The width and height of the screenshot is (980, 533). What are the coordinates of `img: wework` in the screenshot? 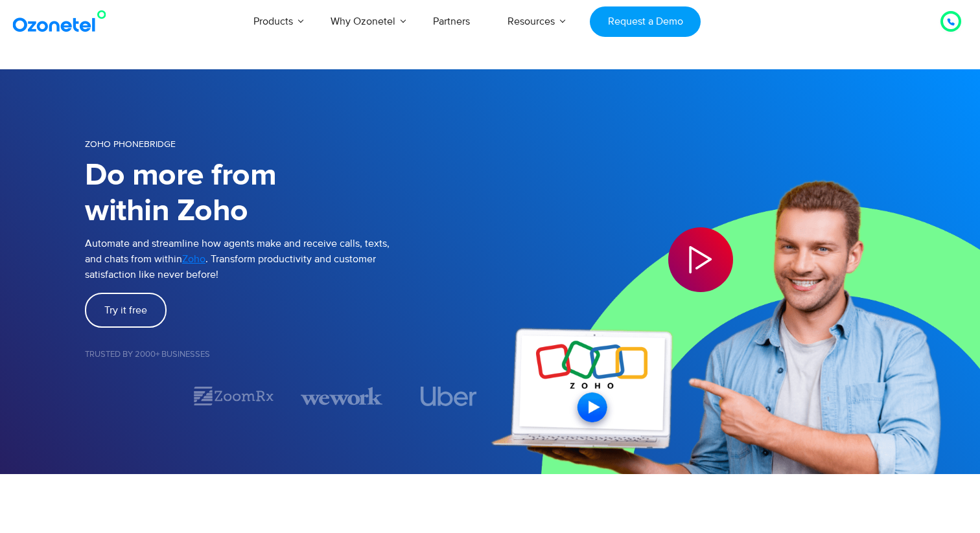 It's located at (341, 396).